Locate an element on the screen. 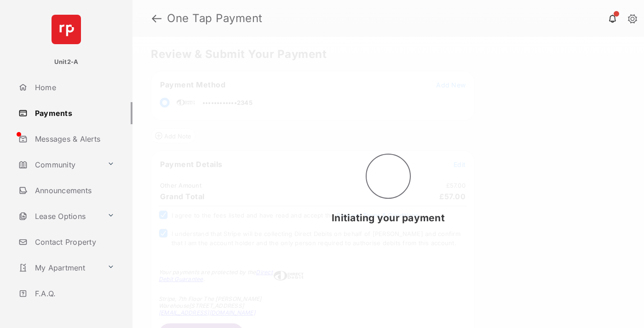 Image resolution: width=644 pixels, height=328 pixels. a: My Apartment is located at coordinates (59, 268).